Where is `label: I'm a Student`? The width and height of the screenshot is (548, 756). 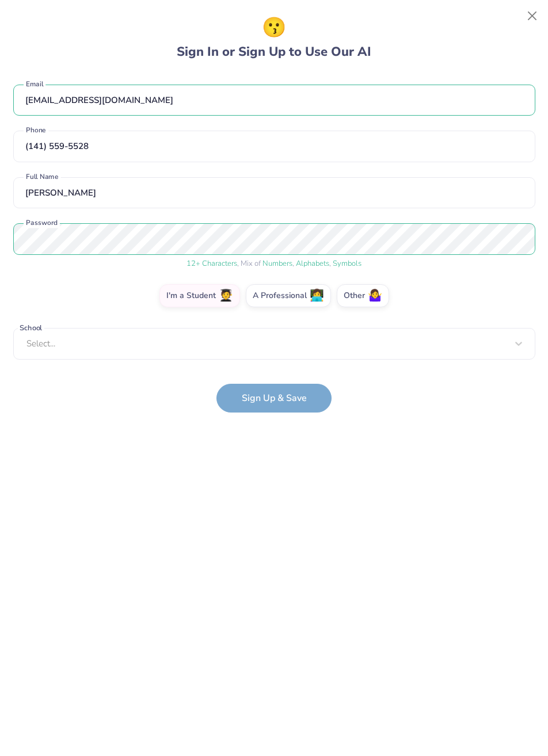
label: I'm a Student is located at coordinates (199, 296).